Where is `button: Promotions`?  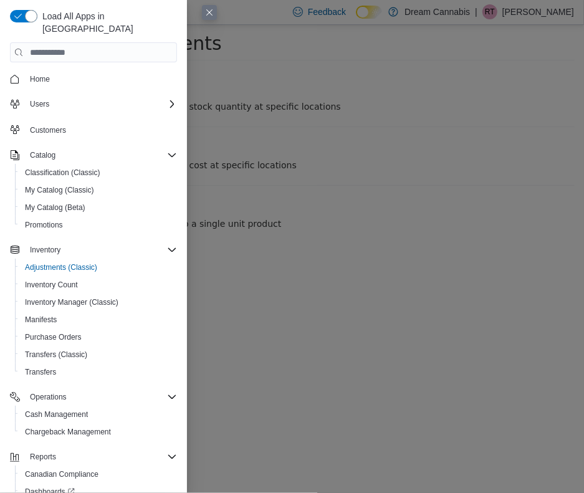 button: Promotions is located at coordinates (99, 225).